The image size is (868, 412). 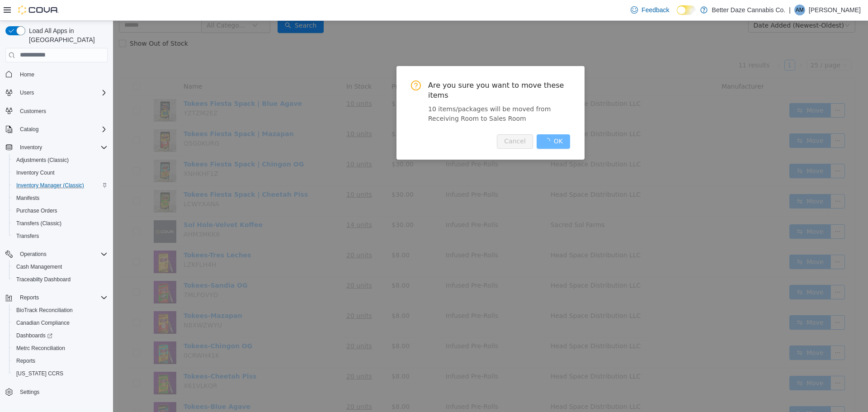 What do you see at coordinates (749, 10) in the screenshot?
I see `p: Better Daze Cannabis Co.` at bounding box center [749, 10].